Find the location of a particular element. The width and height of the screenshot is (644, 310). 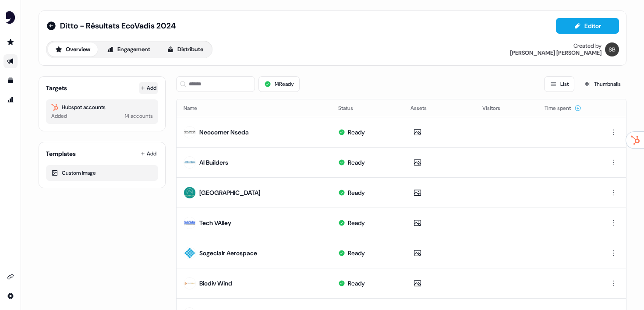

a: Editor is located at coordinates (587, 27).